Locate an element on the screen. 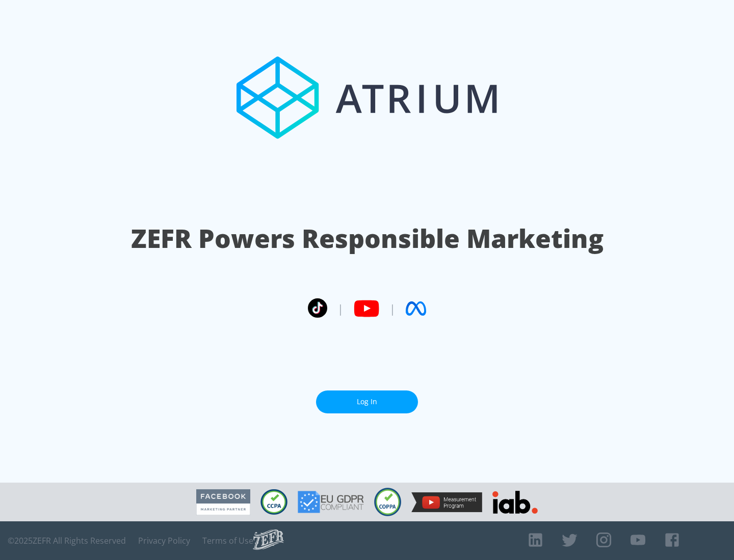  img: IAB is located at coordinates (514, 502).